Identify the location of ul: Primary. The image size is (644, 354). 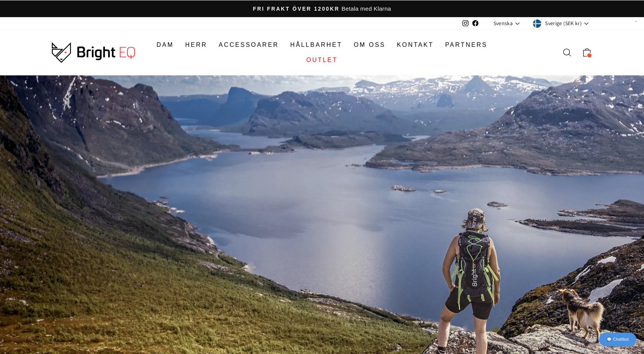
(322, 53).